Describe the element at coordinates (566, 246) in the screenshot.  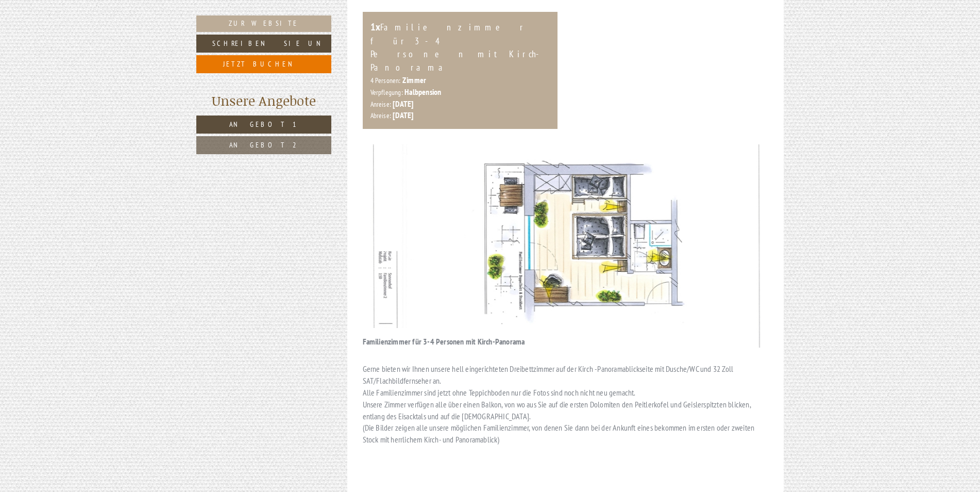
I see `img: image` at that location.